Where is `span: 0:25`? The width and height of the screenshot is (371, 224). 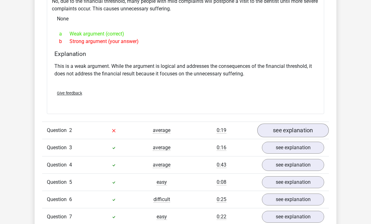
span: 0:25 is located at coordinates (221, 200).